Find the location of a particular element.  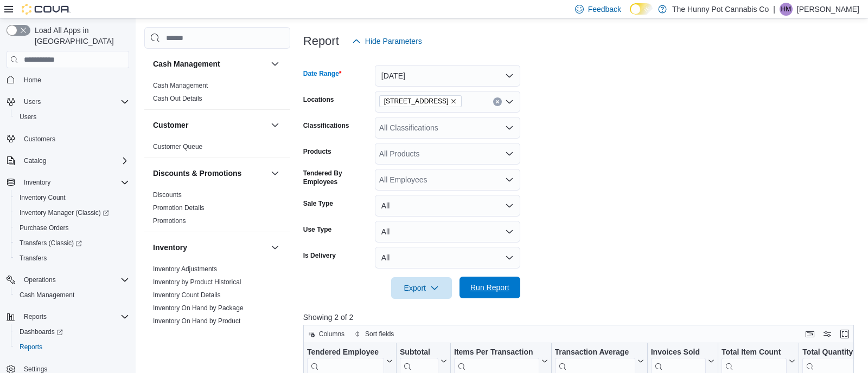

button: Reports is located at coordinates (68, 317).